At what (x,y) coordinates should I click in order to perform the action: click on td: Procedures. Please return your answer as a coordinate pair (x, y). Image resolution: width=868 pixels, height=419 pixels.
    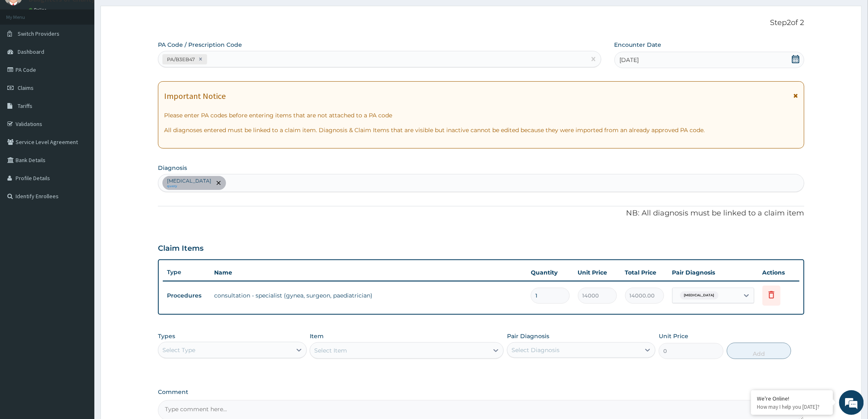
    Looking at the image, I should click on (186, 296).